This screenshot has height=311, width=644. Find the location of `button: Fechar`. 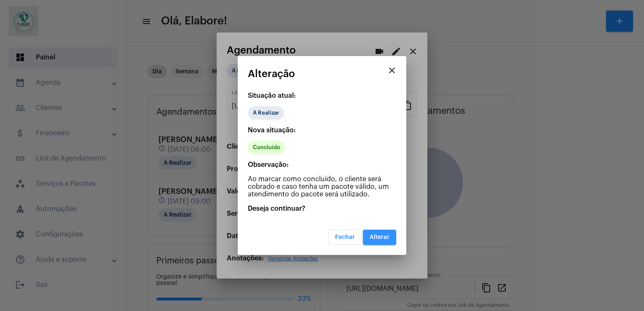

button: Fechar is located at coordinates (345, 237).